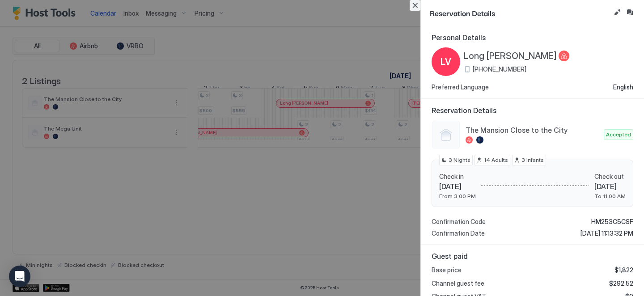  What do you see at coordinates (624, 270) in the screenshot?
I see `span: $1,822` at bounding box center [624, 270].